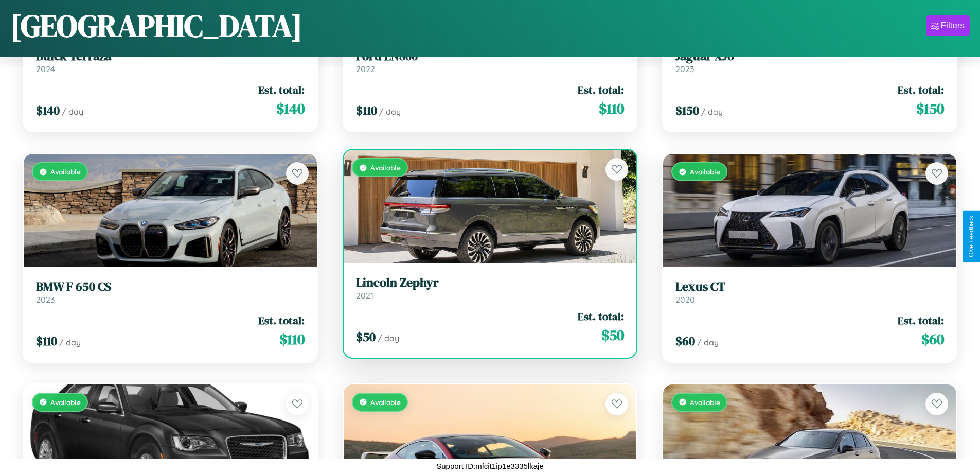 The image size is (980, 473). What do you see at coordinates (170, 61) in the screenshot?
I see `a: Buick Terraza2024` at bounding box center [170, 61].